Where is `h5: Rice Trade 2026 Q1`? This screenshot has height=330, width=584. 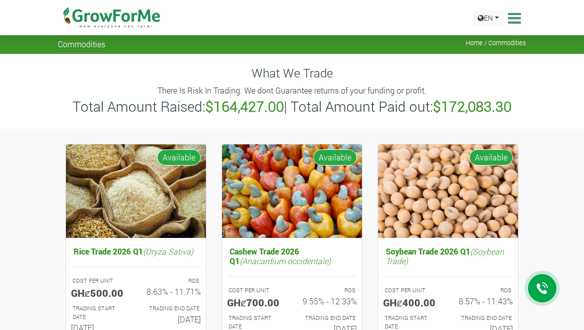
h5: Rice Trade 2026 Q1 is located at coordinates (136, 251).